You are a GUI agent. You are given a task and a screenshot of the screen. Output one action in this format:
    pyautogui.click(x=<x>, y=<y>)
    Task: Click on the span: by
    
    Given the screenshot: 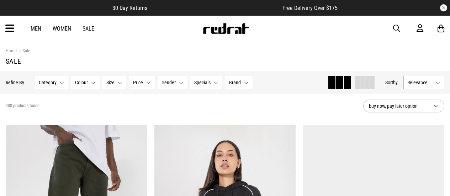 What is the action you would take?
    pyautogui.click(x=395, y=83)
    